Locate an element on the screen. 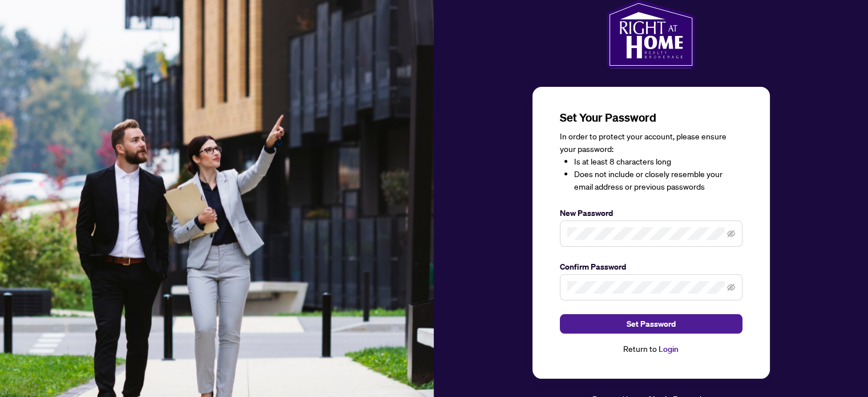 This screenshot has width=868, height=397. label: Confirm Password is located at coordinates (651, 267).